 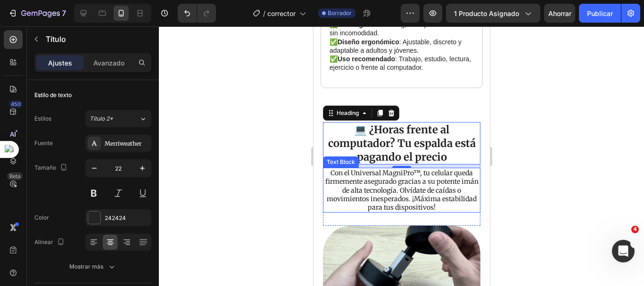 What do you see at coordinates (197, 13) in the screenshot?
I see `div: Deshacer/Rehacer` at bounding box center [197, 13].